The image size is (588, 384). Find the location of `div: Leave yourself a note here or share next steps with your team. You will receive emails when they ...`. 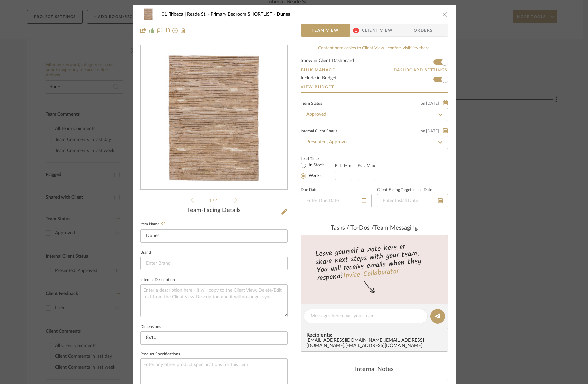

div: Leave yourself a note here or share next steps with your team. You will receive emails when they ... is located at coordinates (374, 262).